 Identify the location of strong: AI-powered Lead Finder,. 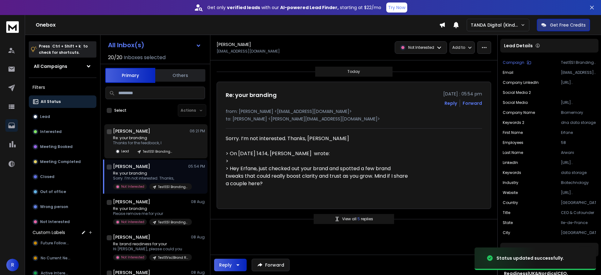
(309, 8).